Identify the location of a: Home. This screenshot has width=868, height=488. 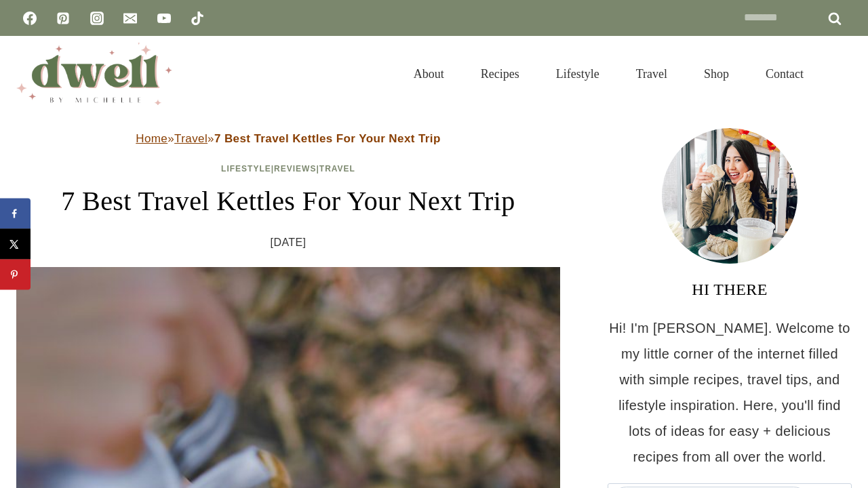
(151, 139).